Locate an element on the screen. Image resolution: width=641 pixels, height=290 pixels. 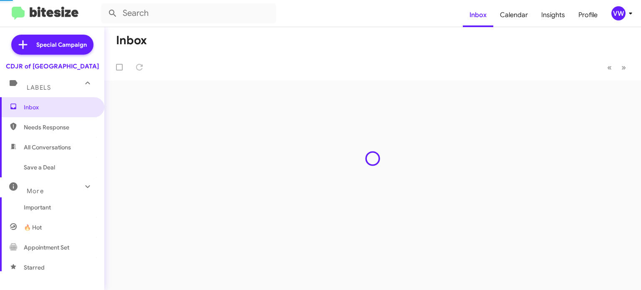
span: Profile is located at coordinates (588, 15).